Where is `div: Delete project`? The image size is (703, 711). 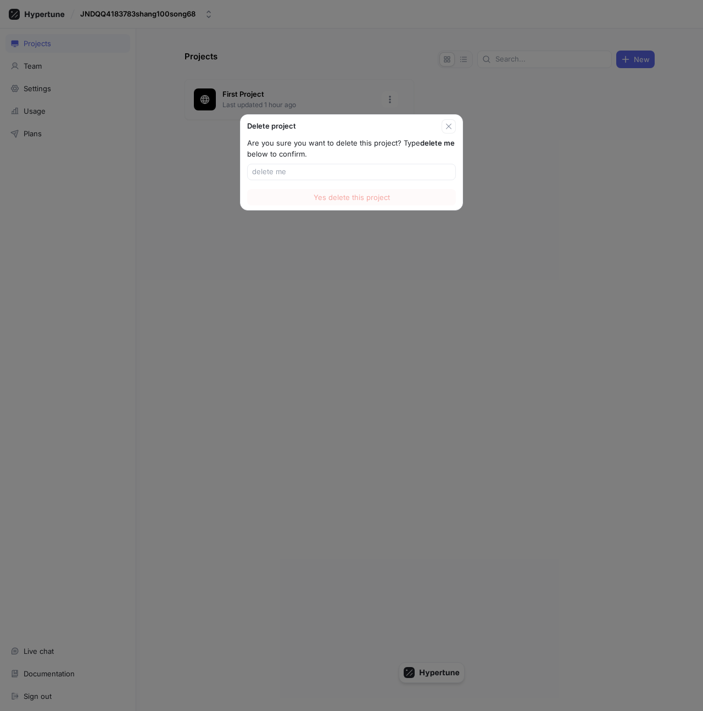 div: Delete project is located at coordinates (345, 126).